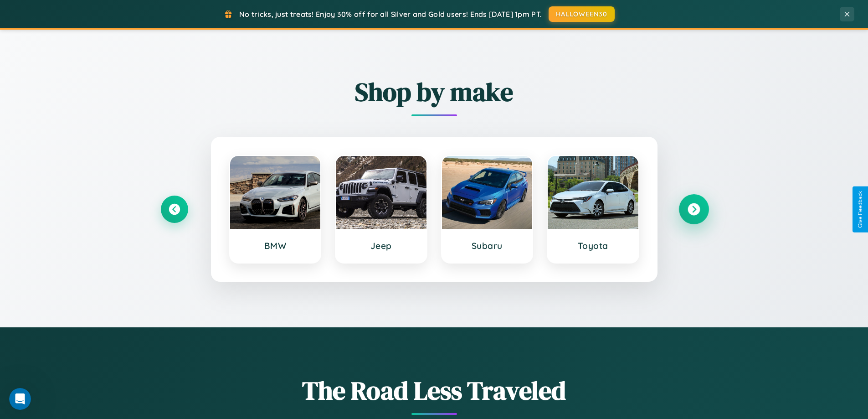 Image resolution: width=868 pixels, height=419 pixels. What do you see at coordinates (487, 246) in the screenshot?
I see `h3: Subaru` at bounding box center [487, 246].